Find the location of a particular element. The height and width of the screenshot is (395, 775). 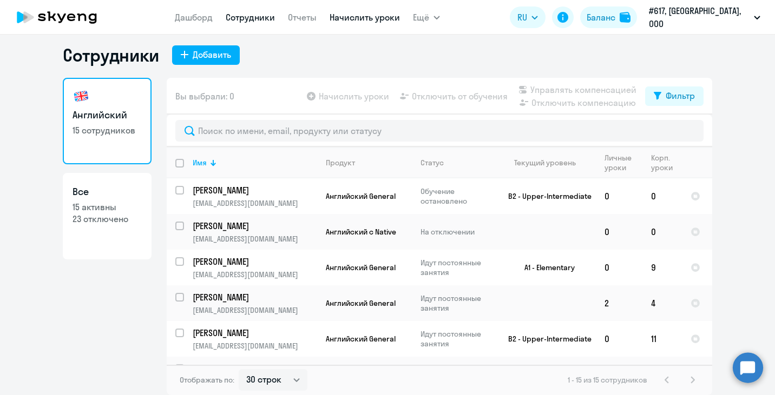

a: Балансbalance is located at coordinates (608, 17).